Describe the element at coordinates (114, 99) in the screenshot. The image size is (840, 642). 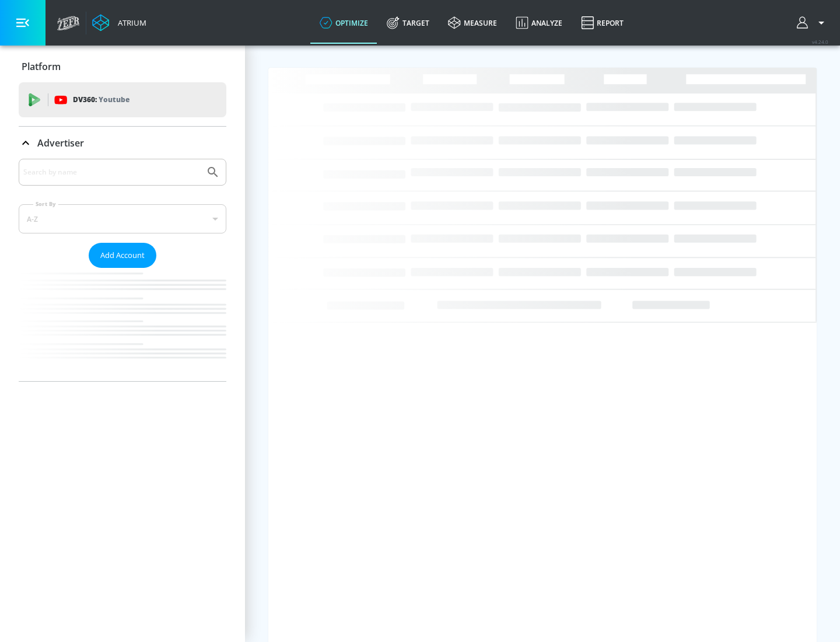
I see `p: Youtube` at that location.